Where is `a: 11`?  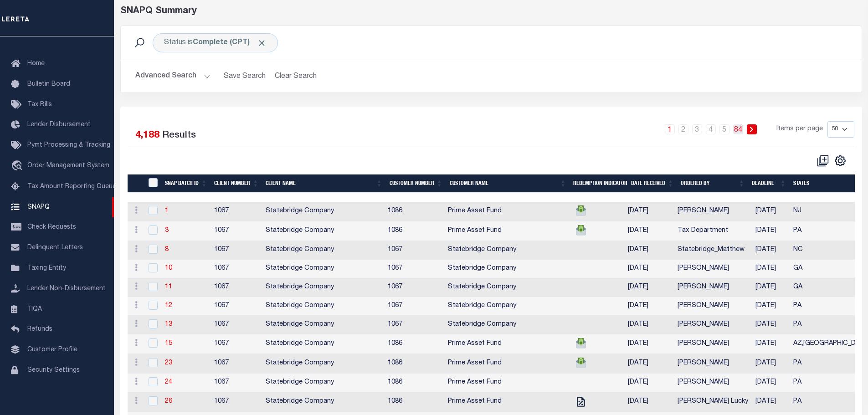
a: 11 is located at coordinates (169, 287).